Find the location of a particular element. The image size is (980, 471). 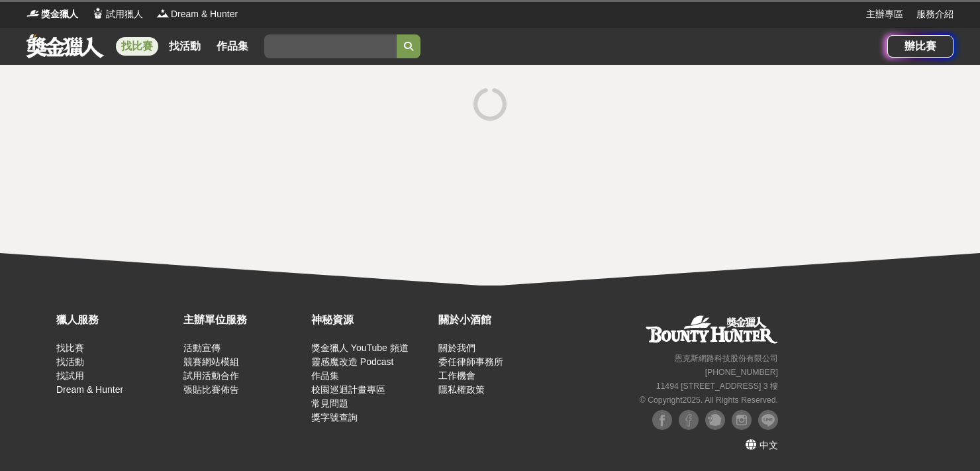

a: 靈感魔改造 Podcast is located at coordinates (353, 362).